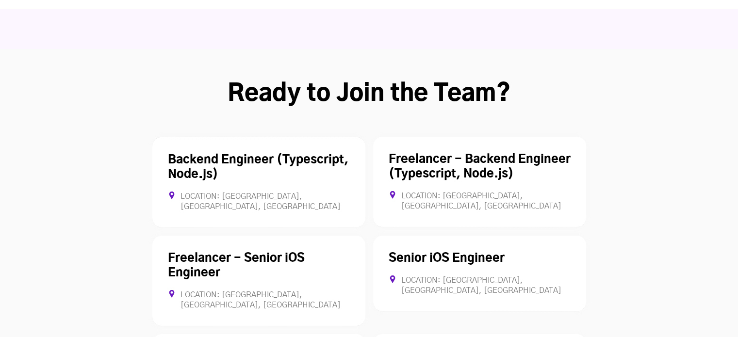 Image resolution: width=738 pixels, height=337 pixels. What do you see at coordinates (236, 266) in the screenshot?
I see `a: Freelancer - Senior iOS Engineer` at bounding box center [236, 266].